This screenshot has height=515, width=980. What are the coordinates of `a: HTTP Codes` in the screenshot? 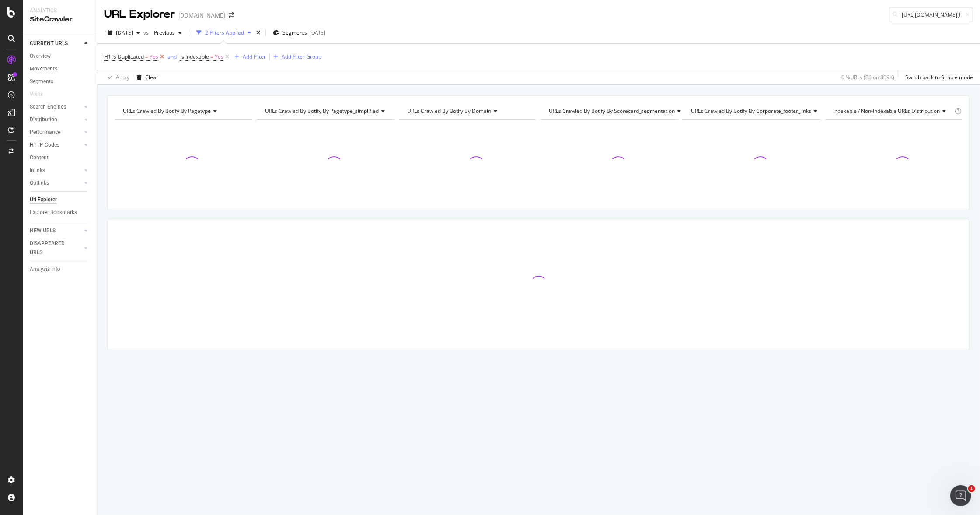 It's located at (55, 145).